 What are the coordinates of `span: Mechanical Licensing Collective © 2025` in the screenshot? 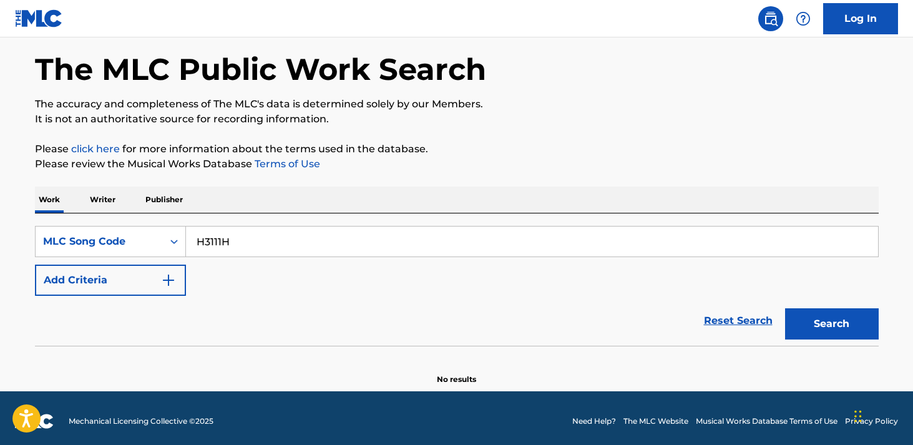 It's located at (141, 421).